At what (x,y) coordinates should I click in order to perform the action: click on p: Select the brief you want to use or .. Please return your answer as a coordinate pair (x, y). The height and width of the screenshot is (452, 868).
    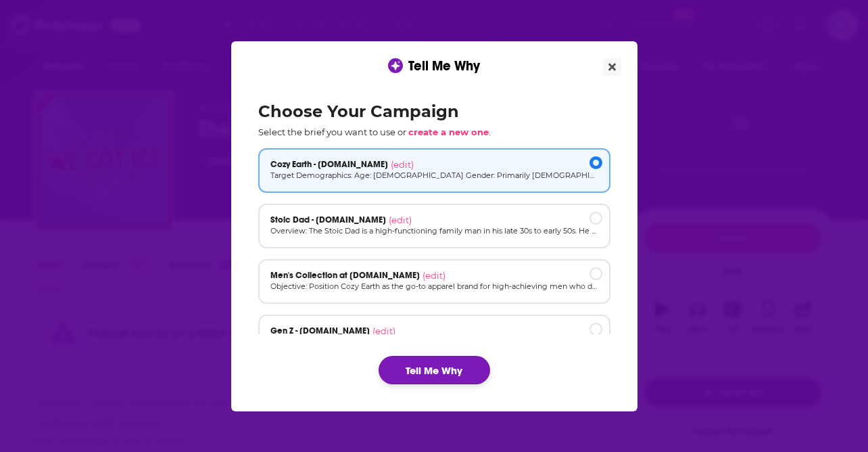
    Looking at the image, I should click on (434, 132).